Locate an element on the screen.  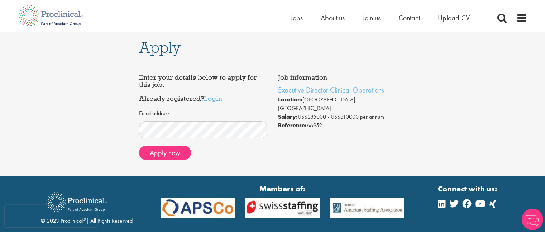
span: Join us is located at coordinates (372, 18).